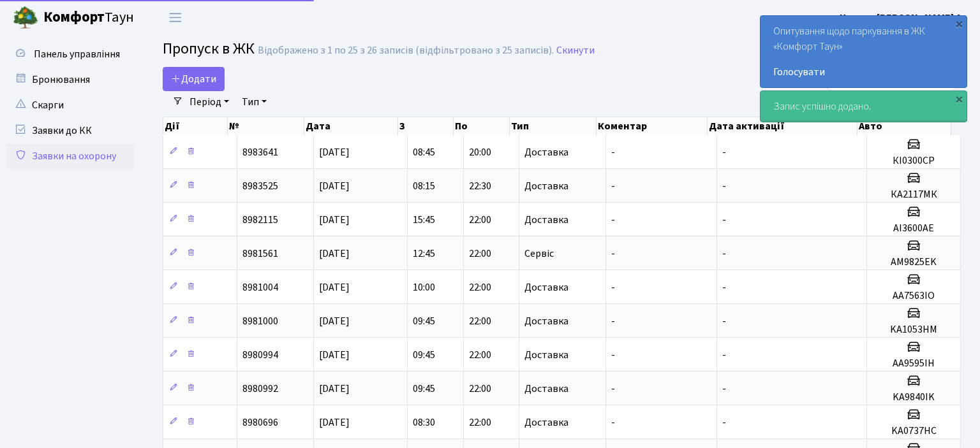 The height and width of the screenshot is (448, 980). What do you see at coordinates (176, 18) in the screenshot?
I see `button: Переключити навігацію` at bounding box center [176, 18].